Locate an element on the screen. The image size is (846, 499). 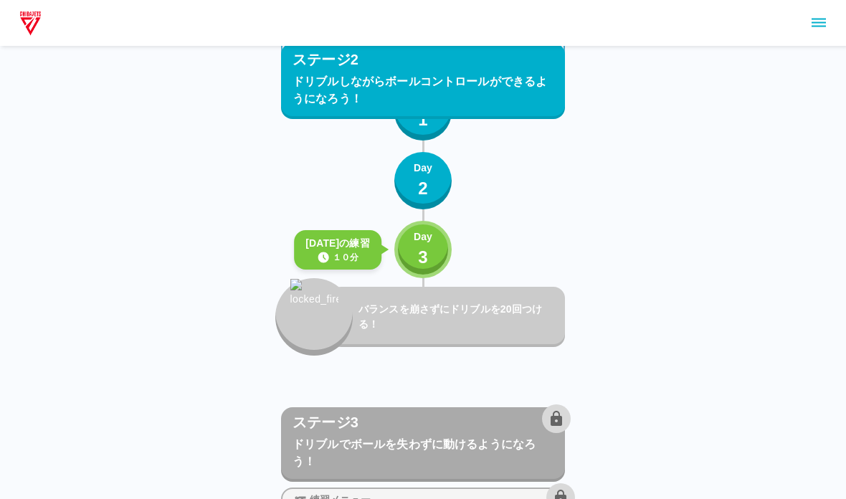
p: ステージ3 is located at coordinates (325, 422).